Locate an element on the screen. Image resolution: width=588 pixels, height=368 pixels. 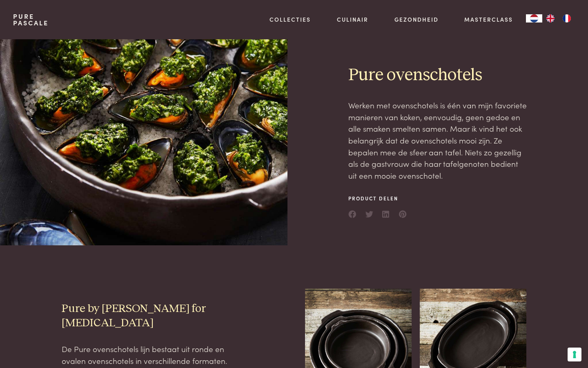
button: Uw voorkeuren voor toestemming voor trackingtechnologieën is located at coordinates (574, 354).